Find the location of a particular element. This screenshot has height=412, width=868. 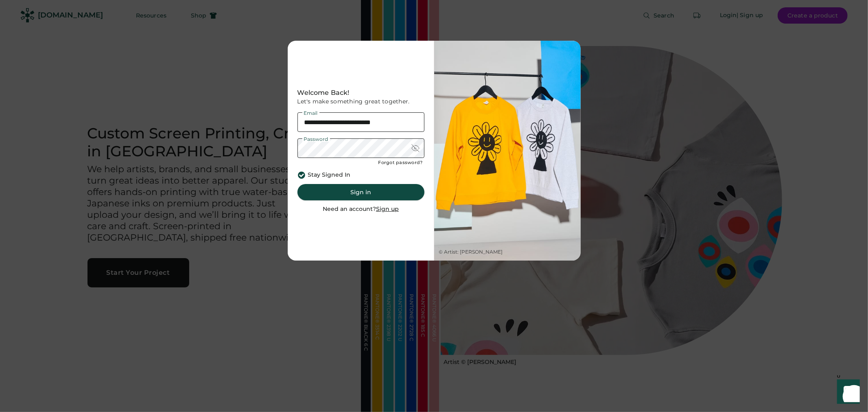

div: Email is located at coordinates (311, 113).